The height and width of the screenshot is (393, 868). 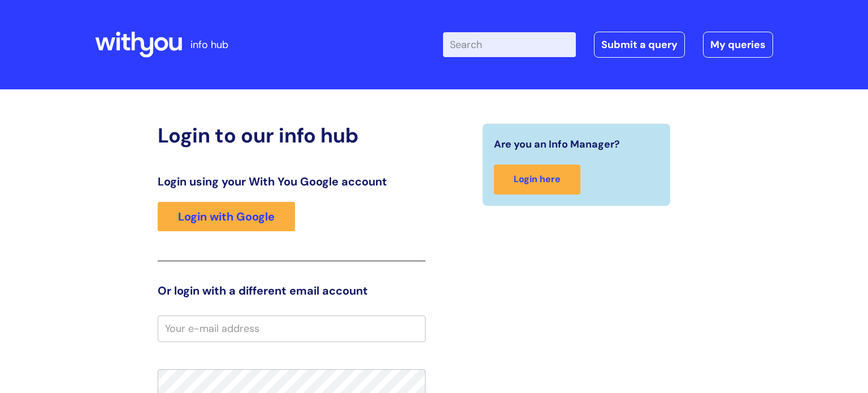 What do you see at coordinates (292, 182) in the screenshot?
I see `h3: Login using your With You Google account` at bounding box center [292, 182].